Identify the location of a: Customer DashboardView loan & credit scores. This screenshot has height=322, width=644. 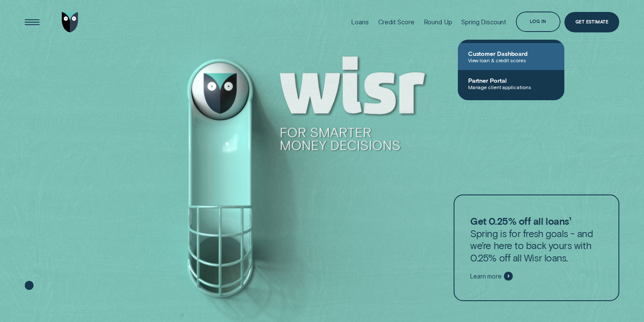
(511, 56).